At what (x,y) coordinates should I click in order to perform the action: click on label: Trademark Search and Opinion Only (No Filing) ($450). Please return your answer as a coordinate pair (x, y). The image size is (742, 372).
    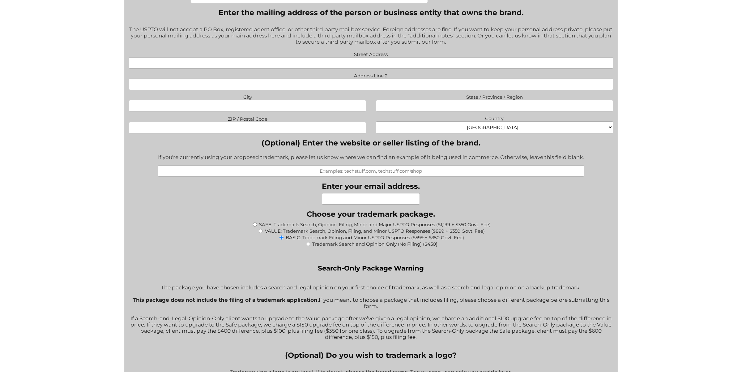
    Looking at the image, I should click on (375, 244).